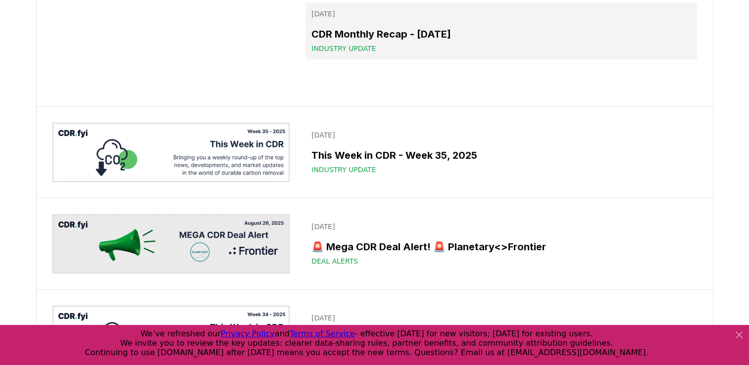 This screenshot has width=749, height=365. I want to click on img: This Week in CDR - Week 34, 2025 blog post image, so click(171, 336).